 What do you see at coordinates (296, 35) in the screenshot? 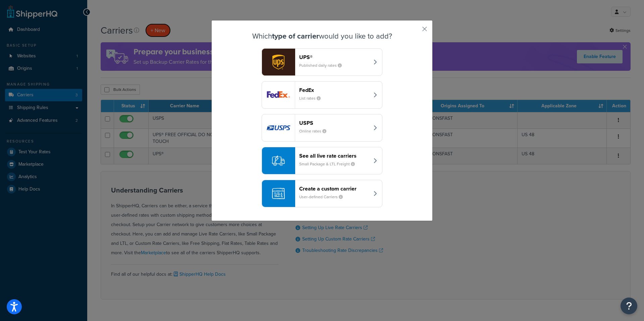
I see `strong: type of carrier` at bounding box center [296, 35].